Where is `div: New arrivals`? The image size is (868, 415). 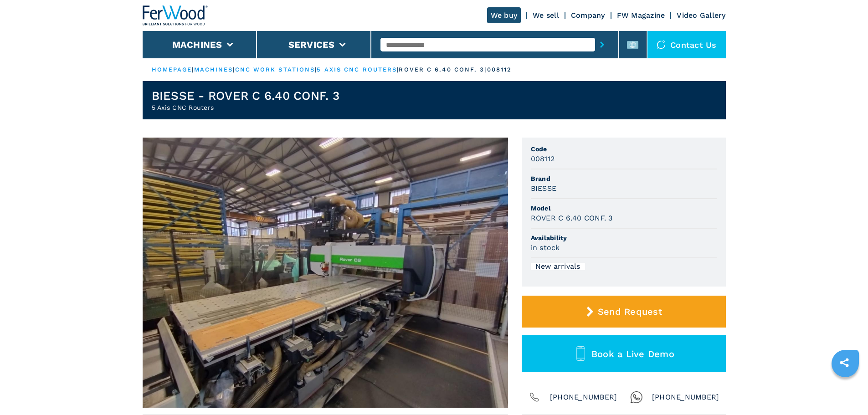
div: New arrivals is located at coordinates (557, 266).